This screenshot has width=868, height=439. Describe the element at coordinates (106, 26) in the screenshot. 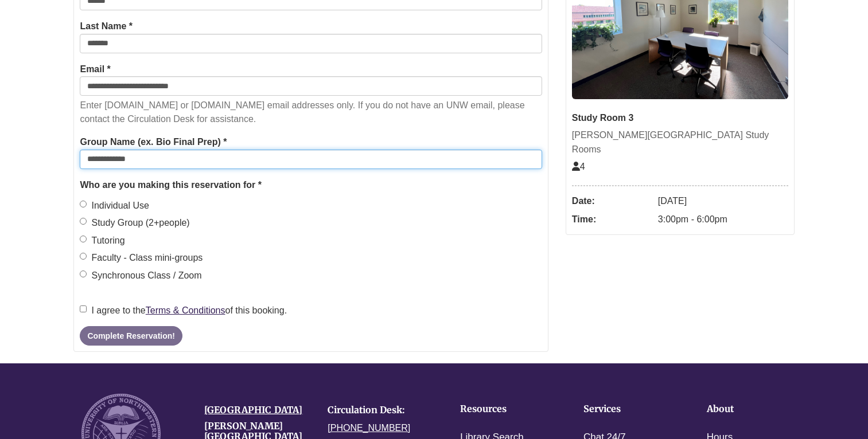

I see `label: Last Name *` at that location.